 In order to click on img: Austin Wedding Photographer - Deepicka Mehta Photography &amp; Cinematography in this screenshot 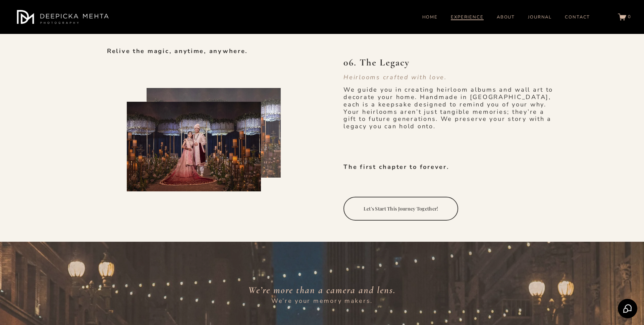, I will do `click(62, 16)`.